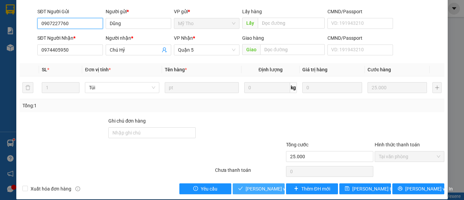 The height and width of the screenshot is (200, 464). What do you see at coordinates (196, 189) in the screenshot?
I see `span: exclamation-circle` at bounding box center [196, 189].